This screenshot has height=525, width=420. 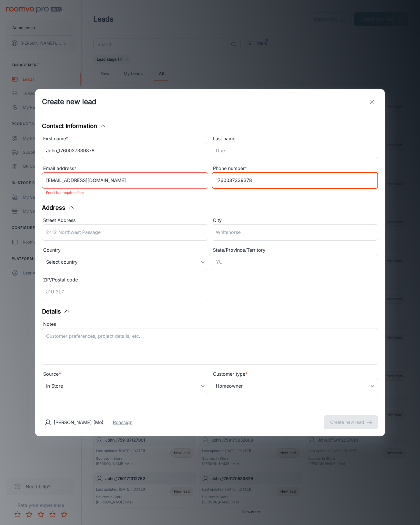 What do you see at coordinates (295, 168) in the screenshot?
I see `div: Phone number` at bounding box center [295, 168].